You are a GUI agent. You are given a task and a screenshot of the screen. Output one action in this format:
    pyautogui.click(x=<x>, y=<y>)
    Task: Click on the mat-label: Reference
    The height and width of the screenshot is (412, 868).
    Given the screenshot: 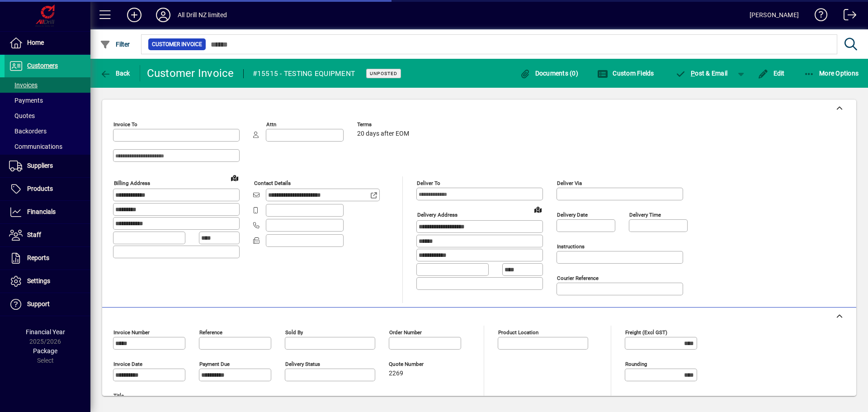 What is the action you would take?
    pyautogui.click(x=211, y=332)
    